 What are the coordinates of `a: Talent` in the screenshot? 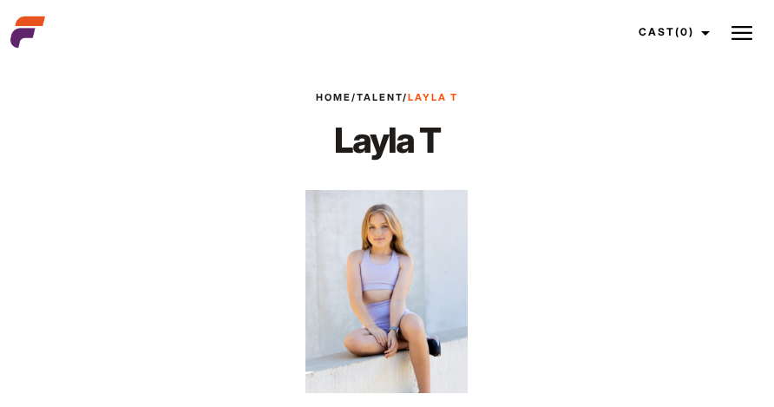 It's located at (379, 97).